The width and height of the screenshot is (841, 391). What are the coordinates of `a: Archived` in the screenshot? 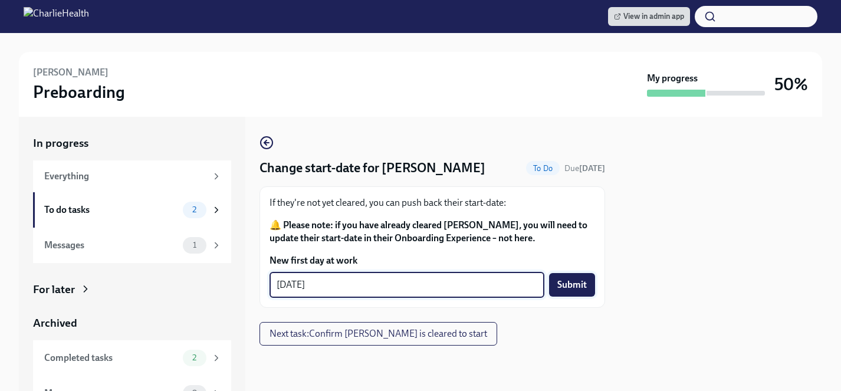 It's located at (132, 323).